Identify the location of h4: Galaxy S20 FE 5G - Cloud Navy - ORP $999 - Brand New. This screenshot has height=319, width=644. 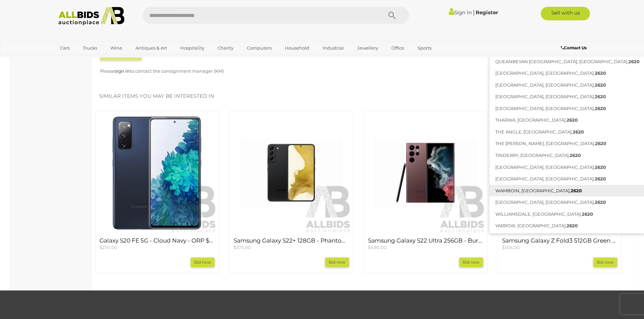
(157, 240).